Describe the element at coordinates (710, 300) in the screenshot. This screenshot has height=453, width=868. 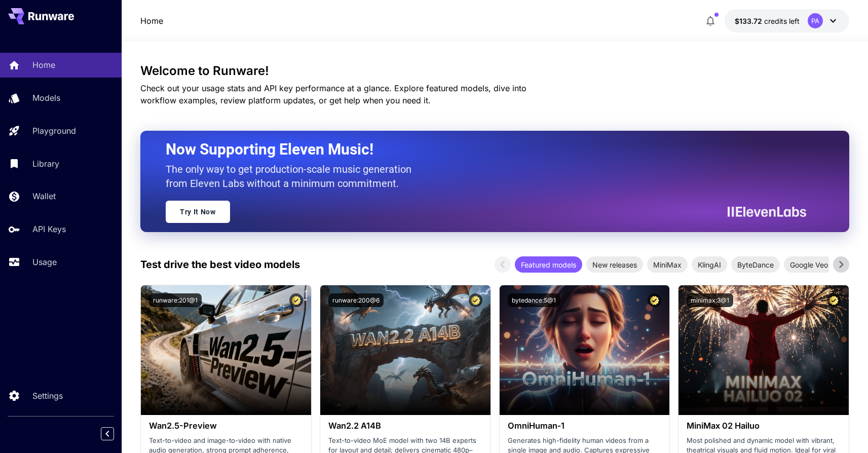
I see `button: minimax:3@1` at that location.